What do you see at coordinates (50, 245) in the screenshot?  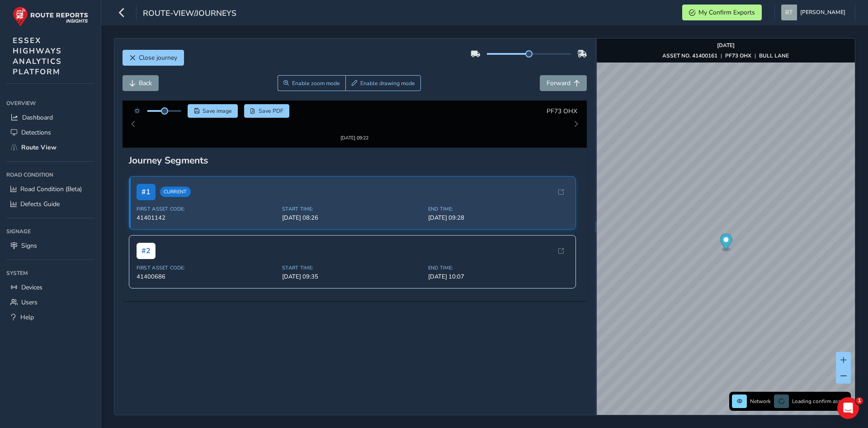 I see `a: Signs` at bounding box center [50, 245].